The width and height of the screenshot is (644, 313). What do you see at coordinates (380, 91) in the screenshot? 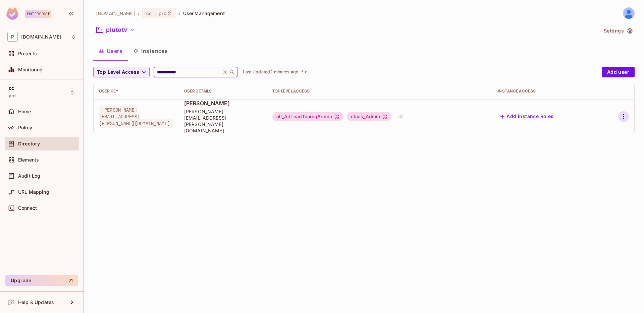
I see `div: Top Level Access` at bounding box center [380, 91].